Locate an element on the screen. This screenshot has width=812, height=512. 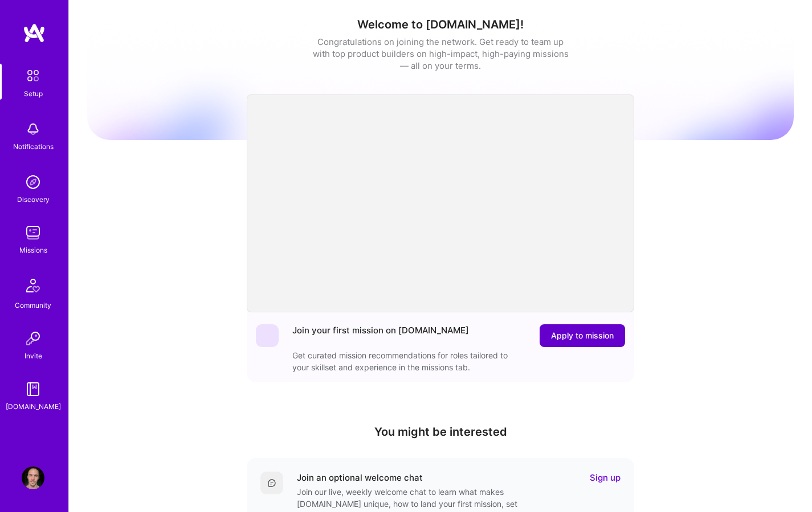
div: Get curated mission recommendations for roles tailored to your skillset and experience in the mis... is located at coordinates (406, 361).